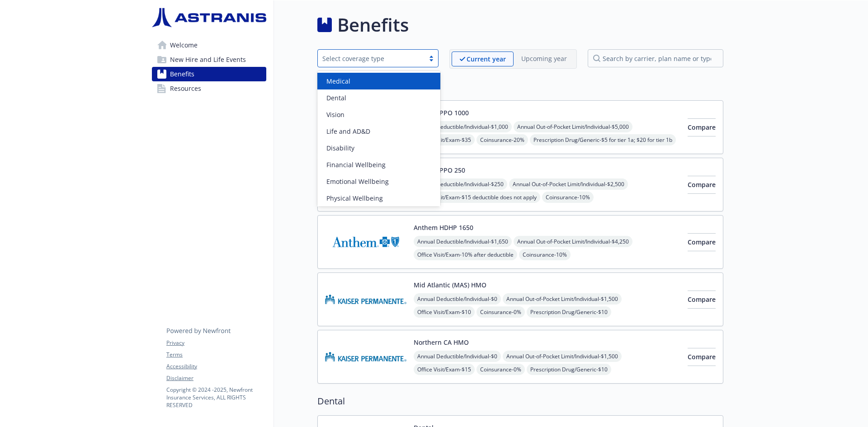 This screenshot has width=868, height=427. What do you see at coordinates (358, 181) in the screenshot?
I see `span: Emotional Wellbeing` at bounding box center [358, 181].